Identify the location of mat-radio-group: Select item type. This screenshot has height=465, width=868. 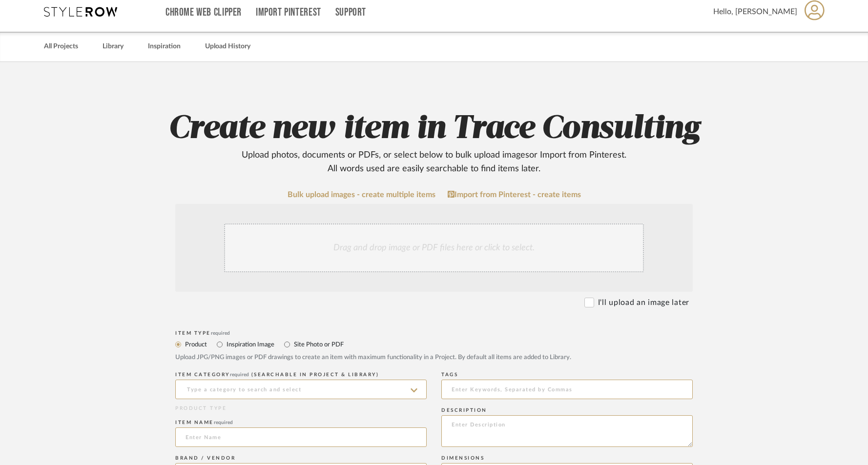
(434, 344).